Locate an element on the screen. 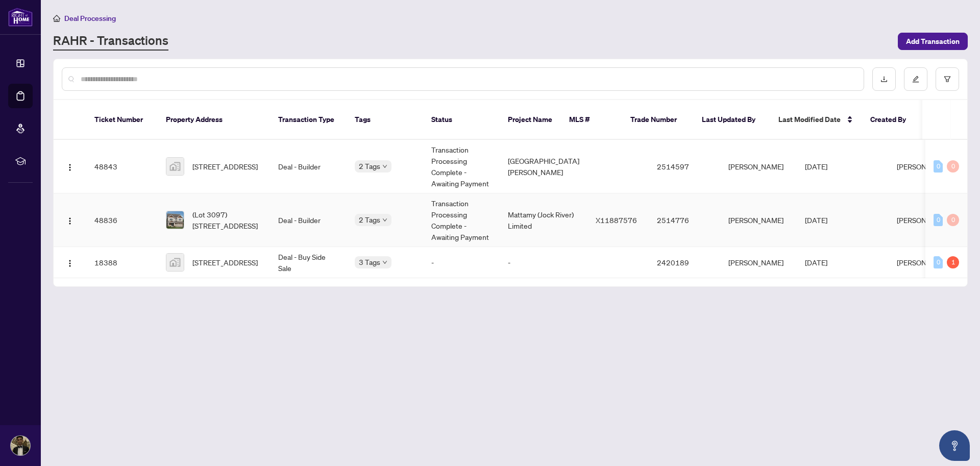  th: Transaction Type is located at coordinates (308, 120).